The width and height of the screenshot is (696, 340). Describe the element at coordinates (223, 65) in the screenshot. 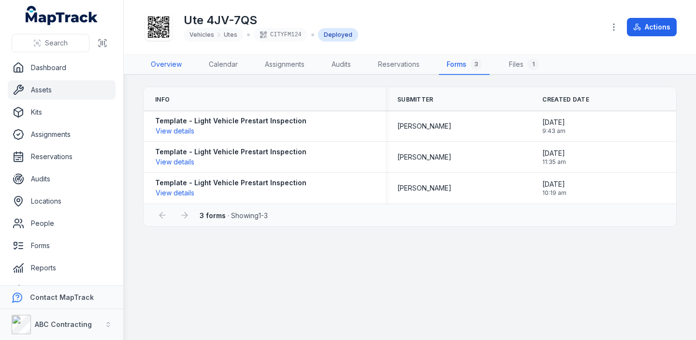

I see `a: Calendar` at that location.